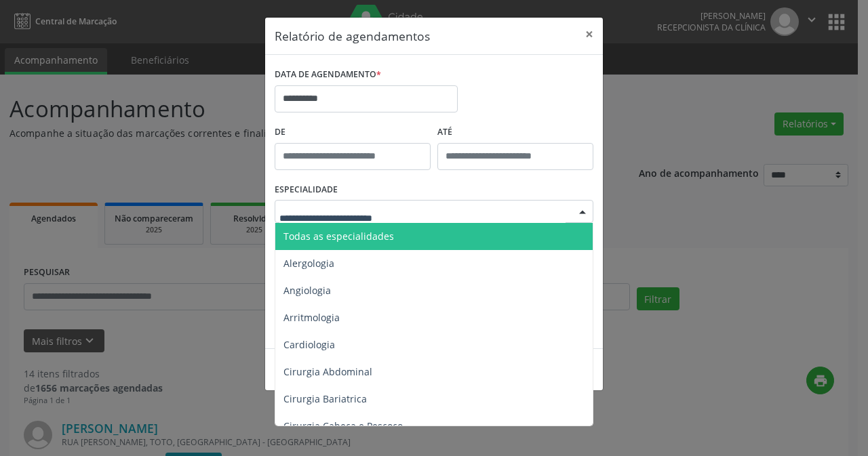 The width and height of the screenshot is (868, 456). What do you see at coordinates (515, 133) in the screenshot?
I see `label: ATÉ` at bounding box center [515, 133].